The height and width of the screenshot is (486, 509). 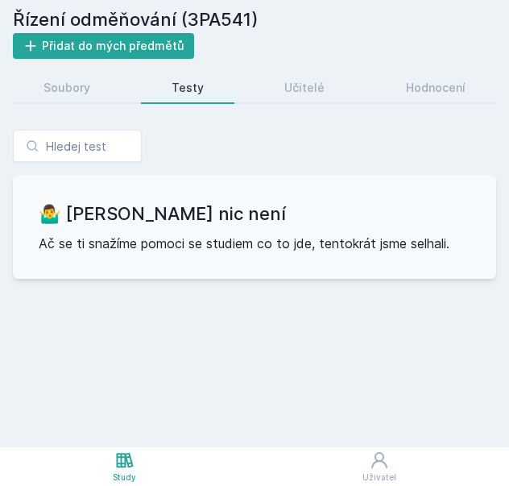 I want to click on button: Přidat do mých předmětů, so click(x=103, y=46).